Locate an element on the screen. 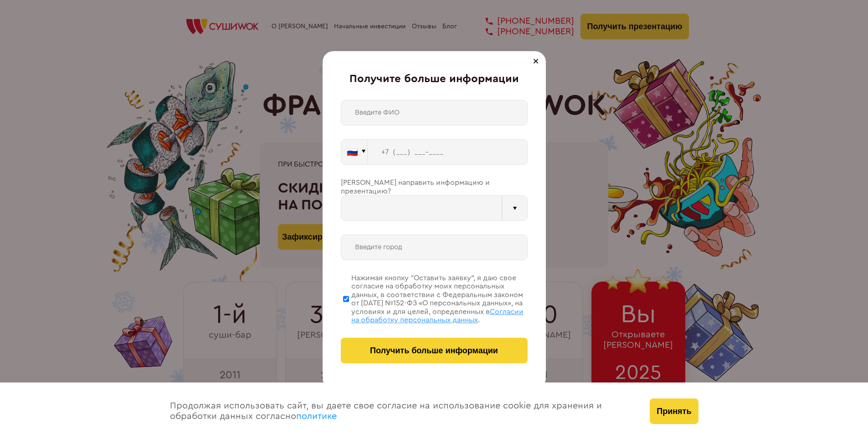  div: Нажимая кнопку “Оставить заявку”, я даю свое согласие на обработку моих персональных данных, в со... is located at coordinates (440, 299).